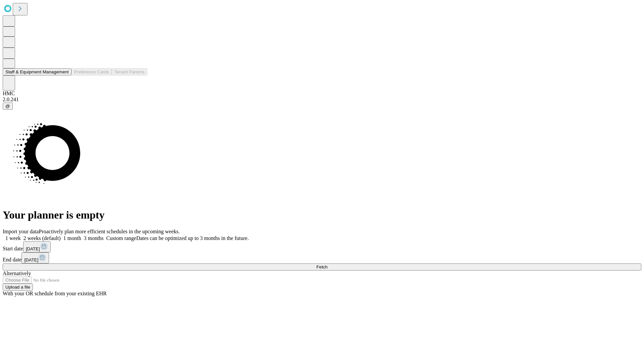 Image resolution: width=644 pixels, height=362 pixels. I want to click on button: Tenant Params, so click(130, 72).